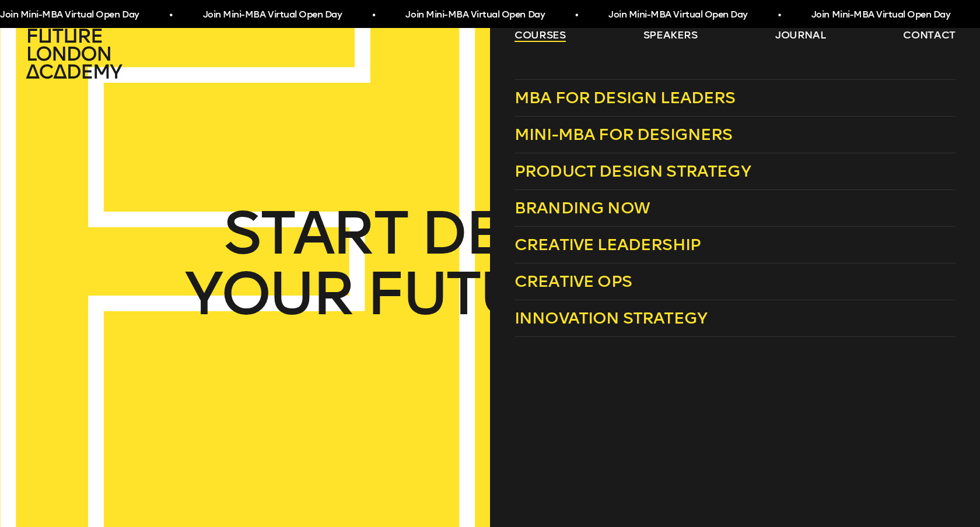 The width and height of the screenshot is (980, 527). Describe the element at coordinates (582, 208) in the screenshot. I see `span: Branding Now` at that location.